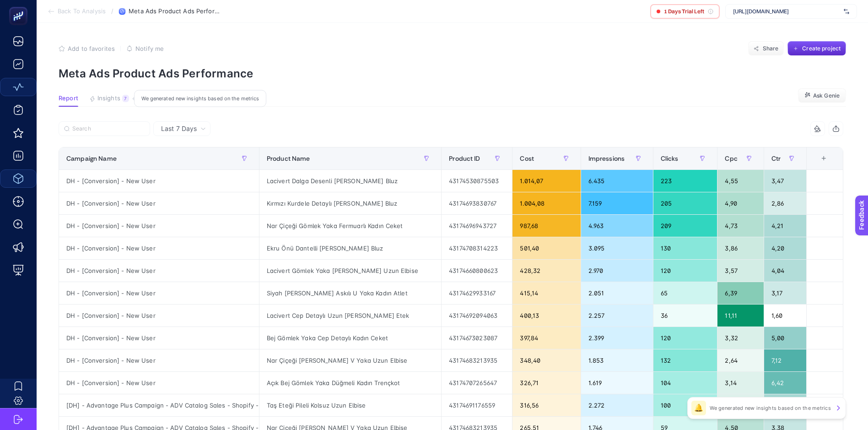  What do you see at coordinates (740, 361) in the screenshot?
I see `div: 2,64` at bounding box center [740, 361].